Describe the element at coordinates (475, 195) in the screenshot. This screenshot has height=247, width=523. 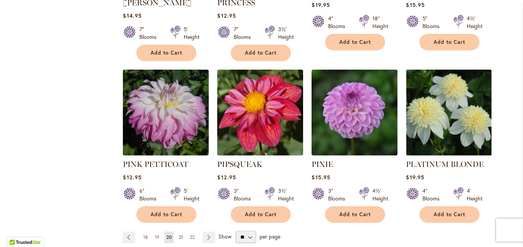
I see `div: 4' Height` at that location.